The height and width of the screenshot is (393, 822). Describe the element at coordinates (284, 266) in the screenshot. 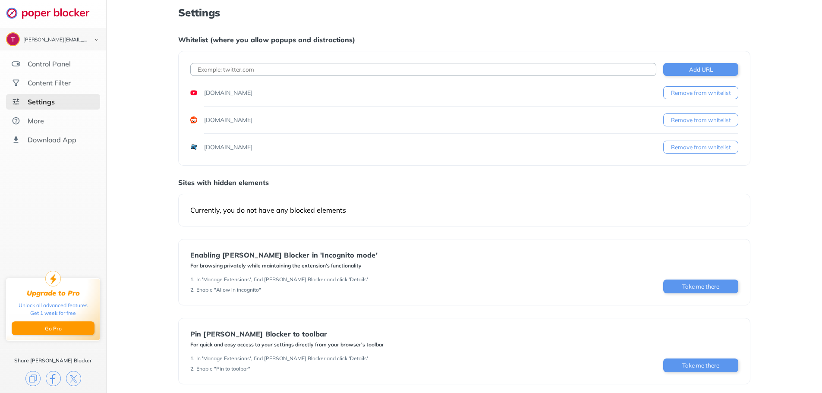

I see `div: For browsing privately while maintaining the extension's functionality` at that location.